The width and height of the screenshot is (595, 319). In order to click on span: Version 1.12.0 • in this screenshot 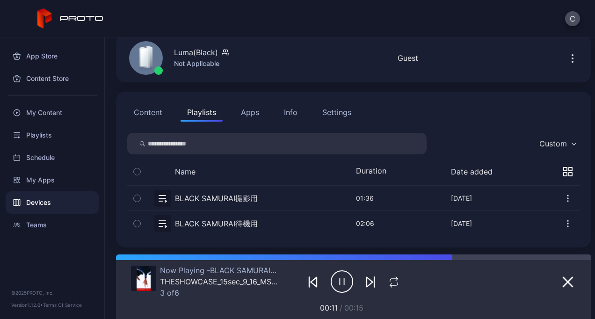, I will do `click(27, 305)`.